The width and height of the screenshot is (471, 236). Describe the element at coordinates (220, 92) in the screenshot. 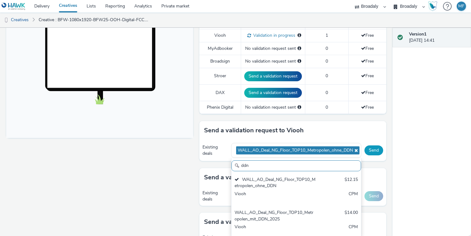

I see `td: DAX` at that location.